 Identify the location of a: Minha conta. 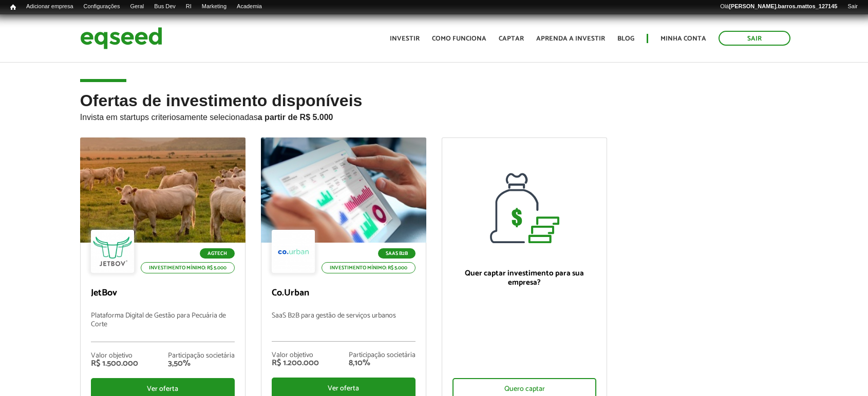
(683, 39).